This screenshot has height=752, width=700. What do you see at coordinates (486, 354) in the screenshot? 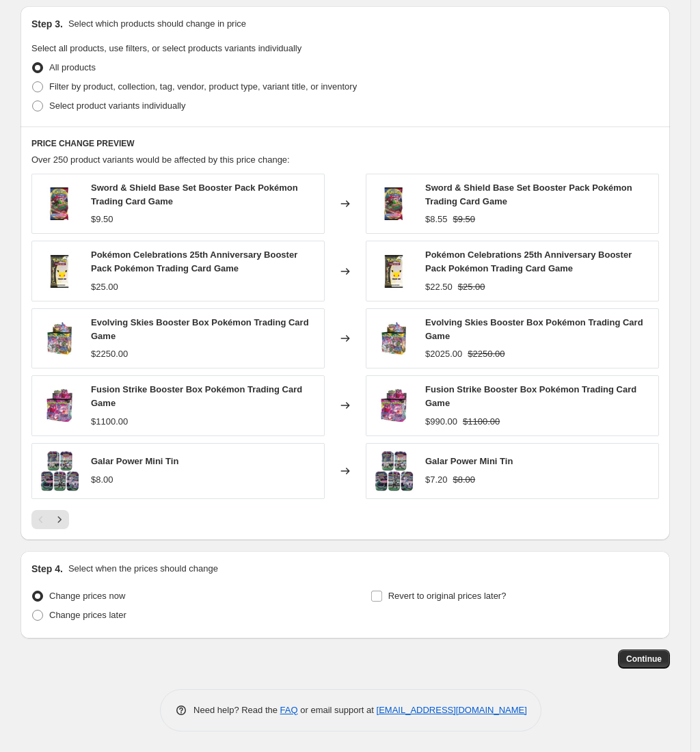
I see `strike: $2250.00` at bounding box center [486, 354].